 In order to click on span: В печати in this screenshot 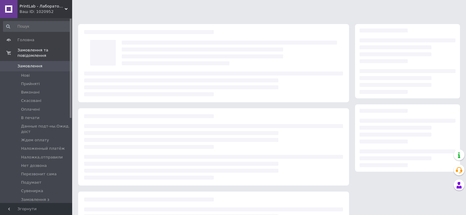, I will do `click(30, 118)`.